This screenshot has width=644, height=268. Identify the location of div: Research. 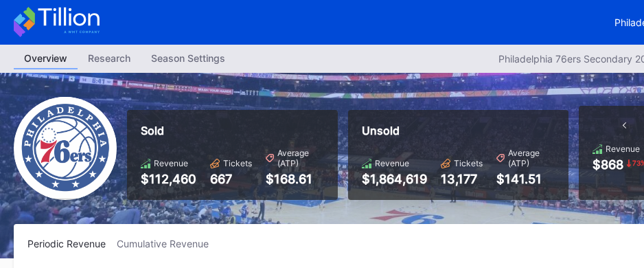
(109, 58).